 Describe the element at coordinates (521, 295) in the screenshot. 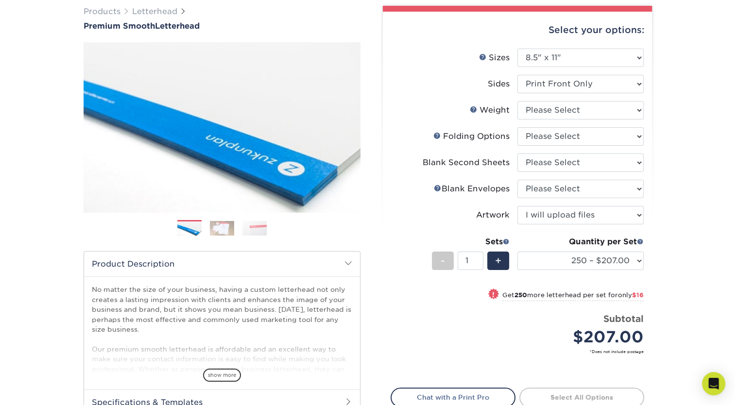

I see `strong: 250` at that location.